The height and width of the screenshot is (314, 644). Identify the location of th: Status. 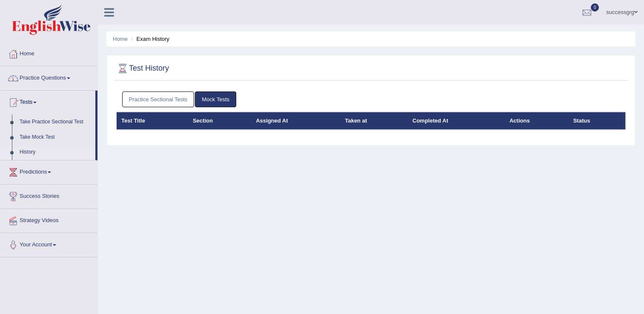
(597, 121).